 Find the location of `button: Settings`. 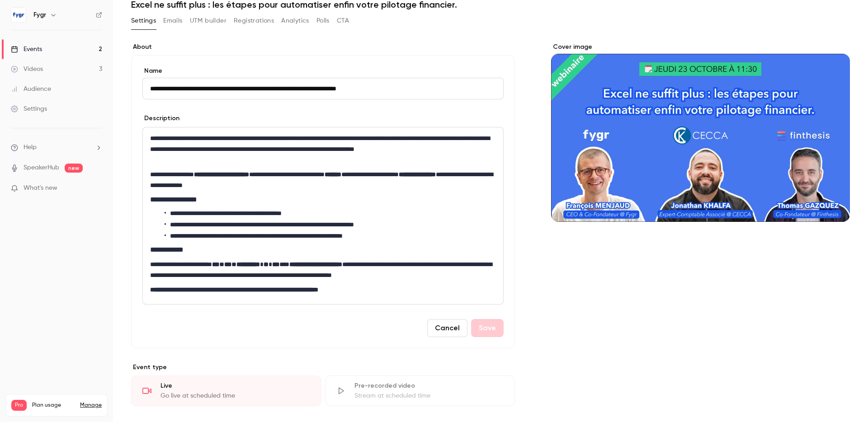

button: Settings is located at coordinates (144, 21).